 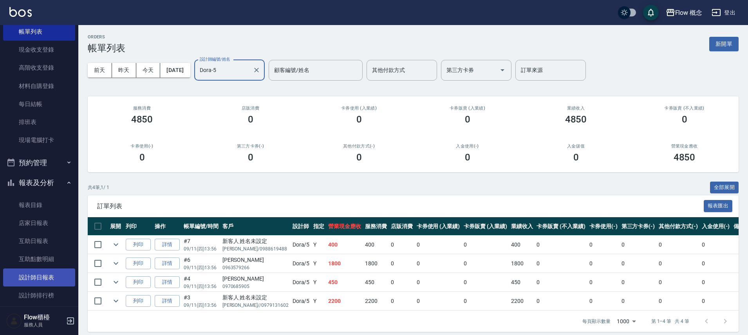 What do you see at coordinates (724, 44) in the screenshot?
I see `button: 新開單` at bounding box center [724, 44].